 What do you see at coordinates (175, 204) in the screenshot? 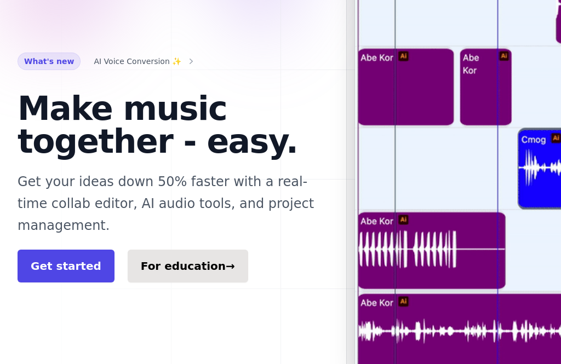
I see `p: Get your ideas down 50% faster with a real-time collab editor, AI audio tools, and project manage...` at bounding box center [175, 204].